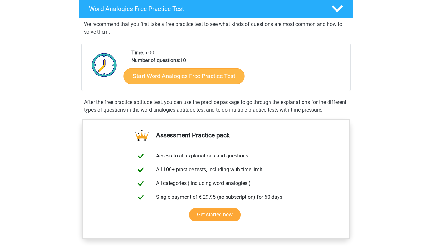 The width and height of the screenshot is (432, 249). Describe the element at coordinates (215, 215) in the screenshot. I see `a: Get started now` at that location.